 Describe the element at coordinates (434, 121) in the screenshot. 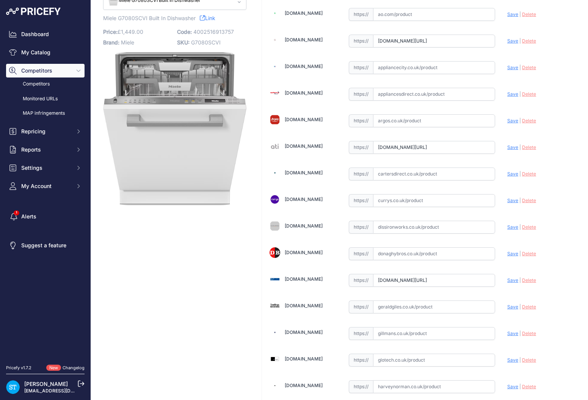

I see `input: argos.co.uk/product` at that location.